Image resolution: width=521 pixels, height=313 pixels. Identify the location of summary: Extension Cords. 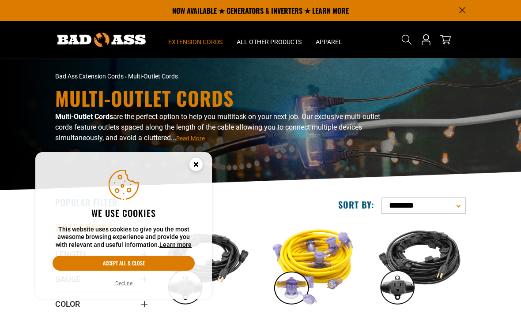
(195, 40).